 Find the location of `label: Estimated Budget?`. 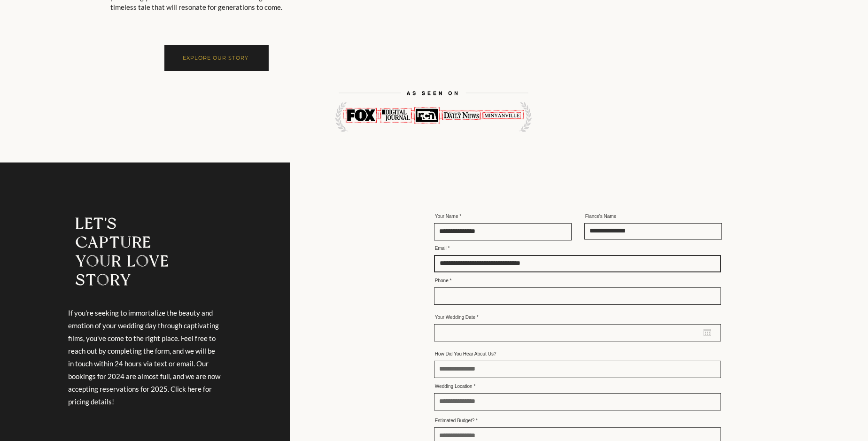

label: Estimated Budget? is located at coordinates (577, 421).